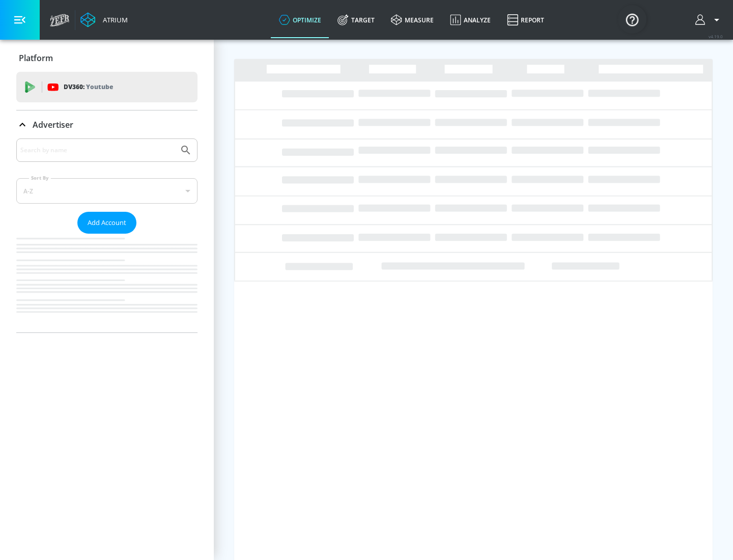 Image resolution: width=733 pixels, height=560 pixels. Describe the element at coordinates (107, 283) in the screenshot. I see `nav: list of Advertiser` at that location.